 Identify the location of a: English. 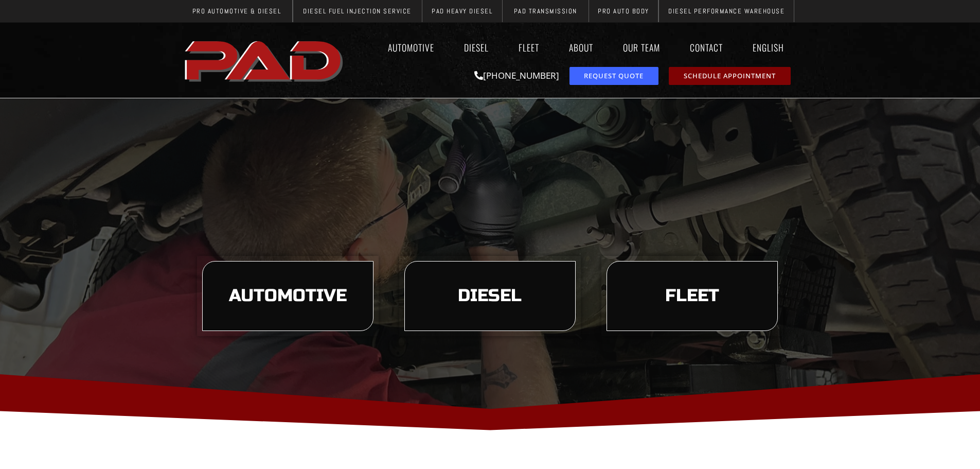
(771, 47).